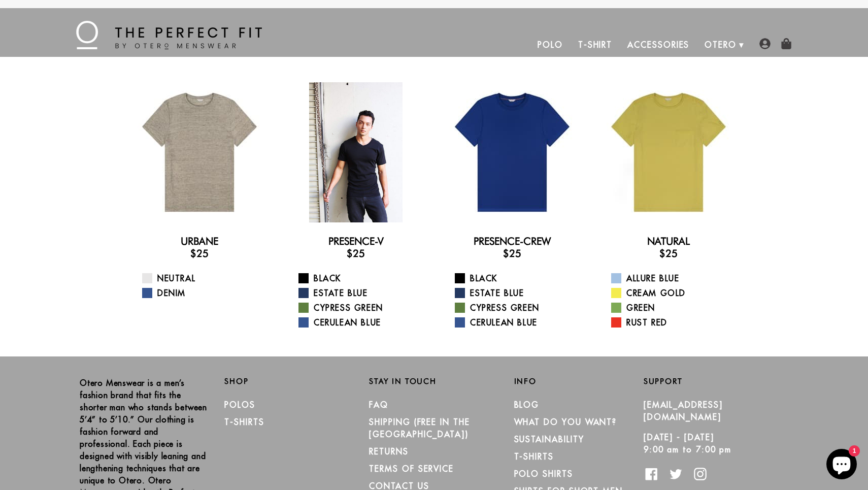 The image size is (868, 490). I want to click on h2: Support, so click(716, 381).